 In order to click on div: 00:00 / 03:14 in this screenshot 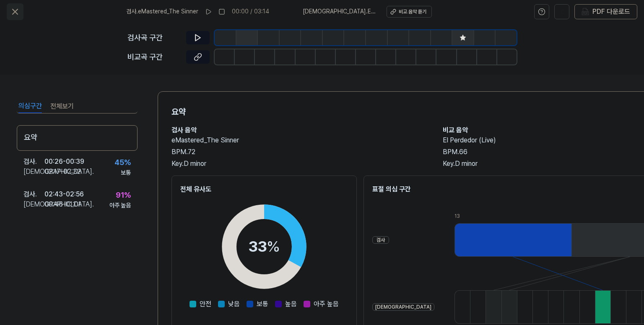, I will do `click(250, 12)`.